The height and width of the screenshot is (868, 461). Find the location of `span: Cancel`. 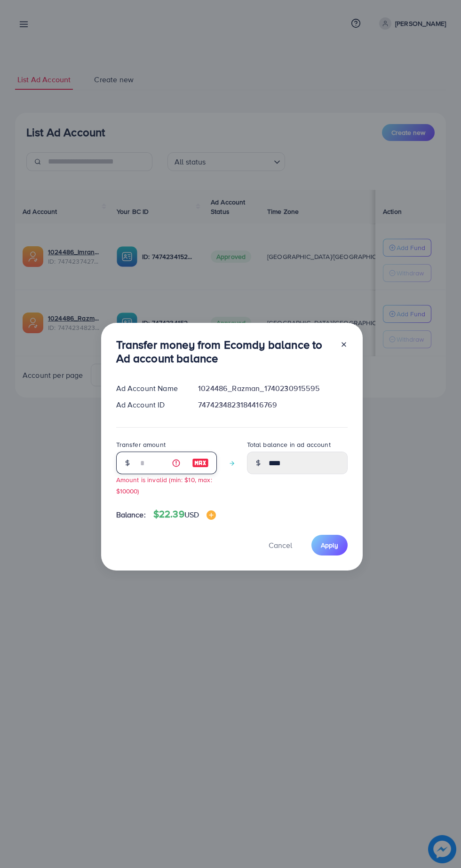

span: Cancel is located at coordinates (280, 545).